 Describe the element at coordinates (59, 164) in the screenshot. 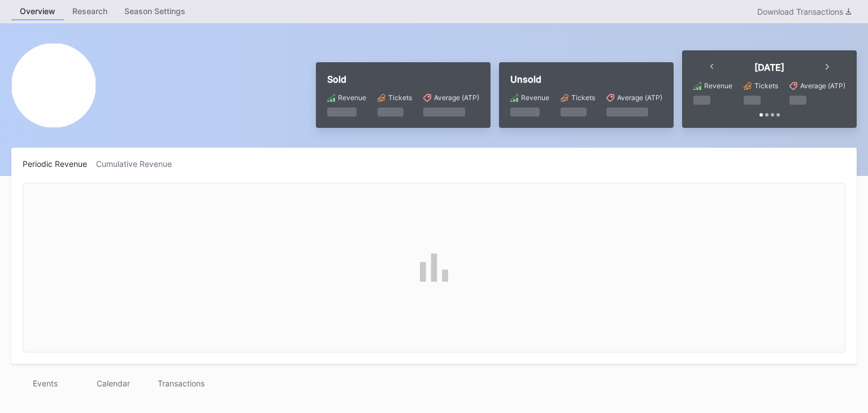

I see `div: Periodic Revenue` at that location.